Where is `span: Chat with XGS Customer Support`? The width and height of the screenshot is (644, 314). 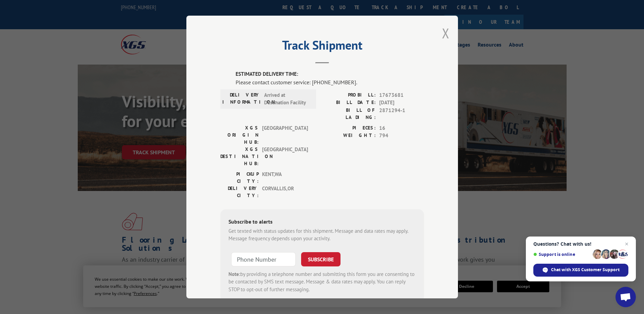
span: Chat with XGS Customer Support is located at coordinates (586, 270).